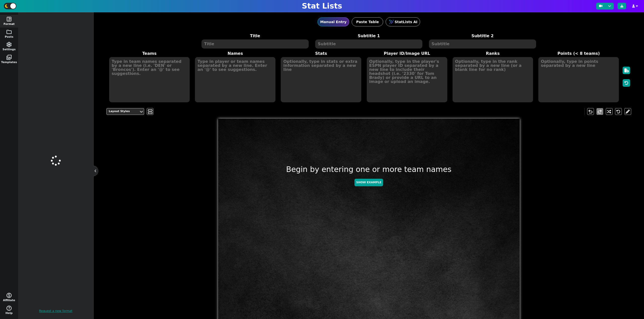 The image size is (644, 319). What do you see at coordinates (579, 54) in the screenshot?
I see `label: Points (< 8 teams)` at bounding box center [579, 54].